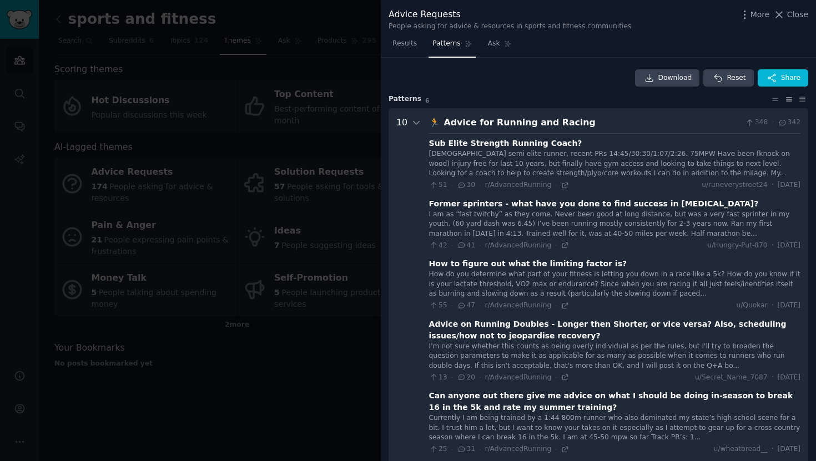  What do you see at coordinates (427, 100) in the screenshot?
I see `span: 6` at bounding box center [427, 100].